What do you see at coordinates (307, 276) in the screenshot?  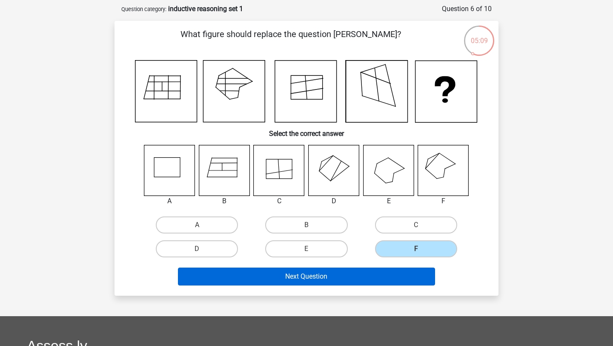 I see `button: Next Question` at bounding box center [307, 276].